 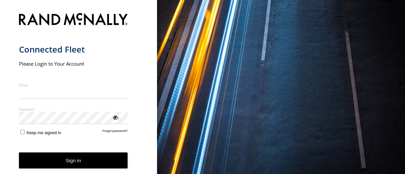 What do you see at coordinates (73, 49) in the screenshot?
I see `h1: Connected Fleet` at bounding box center [73, 49].